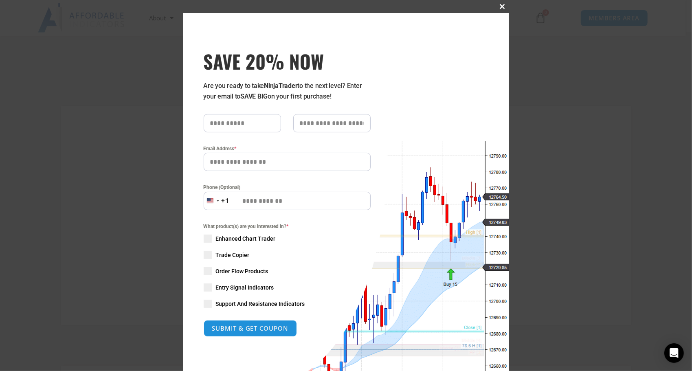  Describe the element at coordinates (254, 96) in the screenshot. I see `strong: SAVE BIG` at that location.